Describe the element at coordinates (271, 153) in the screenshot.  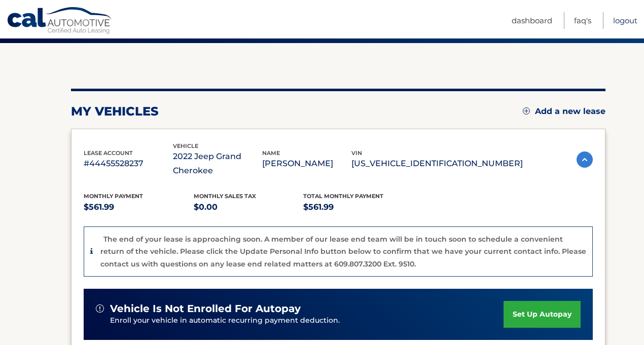
I see `span: name` at that location.